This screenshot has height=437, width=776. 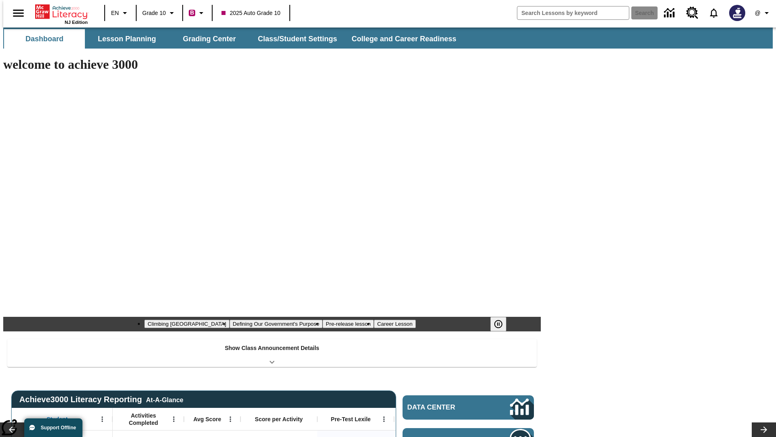 I want to click on button: Slide 4 Career Lesson, so click(x=395, y=323).